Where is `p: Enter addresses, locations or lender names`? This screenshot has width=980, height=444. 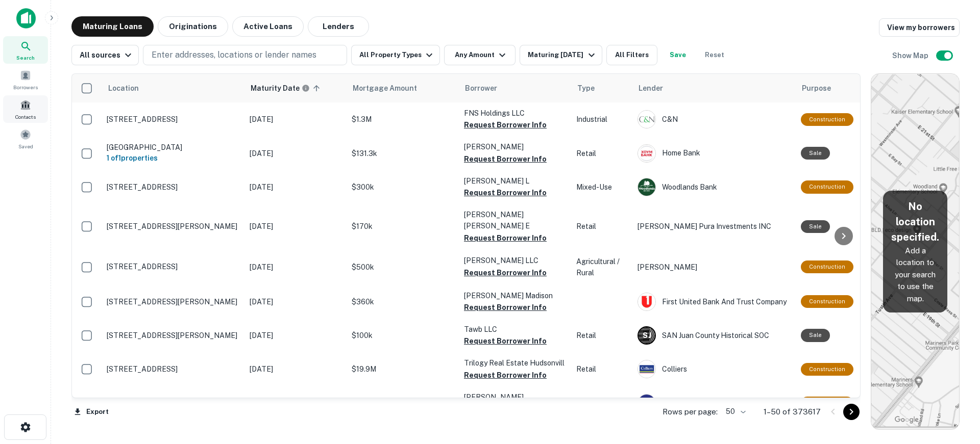 p: Enter addresses, locations or lender names is located at coordinates (234, 55).